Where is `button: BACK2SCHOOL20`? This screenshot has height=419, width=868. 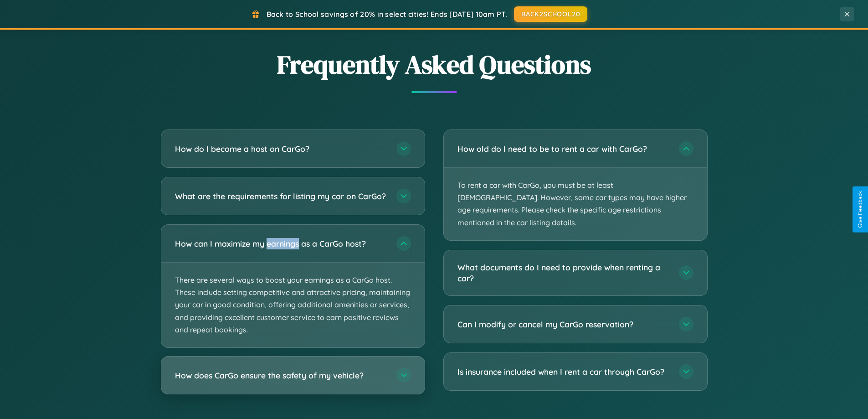 button: BACK2SCHOOL20 is located at coordinates (551, 14).